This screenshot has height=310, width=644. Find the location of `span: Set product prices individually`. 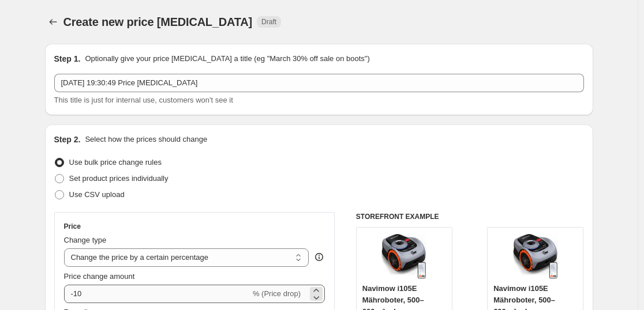

span: Set product prices individually is located at coordinates (119, 178).